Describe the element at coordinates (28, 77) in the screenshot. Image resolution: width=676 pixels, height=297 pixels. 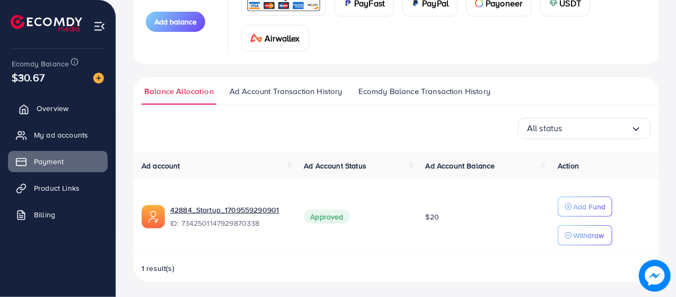
I see `span: $30.67` at that location.